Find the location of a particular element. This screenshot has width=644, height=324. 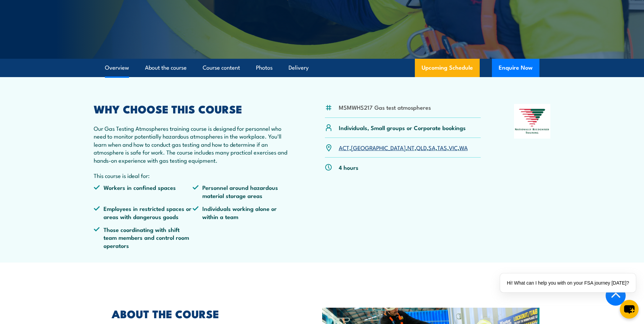

a: About the course is located at coordinates (165, 68).